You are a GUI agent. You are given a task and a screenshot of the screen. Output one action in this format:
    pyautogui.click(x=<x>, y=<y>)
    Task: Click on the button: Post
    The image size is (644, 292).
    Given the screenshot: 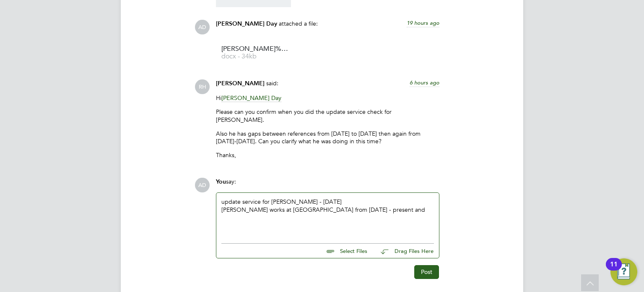 What is the action you would take?
    pyautogui.click(x=427, y=272)
    